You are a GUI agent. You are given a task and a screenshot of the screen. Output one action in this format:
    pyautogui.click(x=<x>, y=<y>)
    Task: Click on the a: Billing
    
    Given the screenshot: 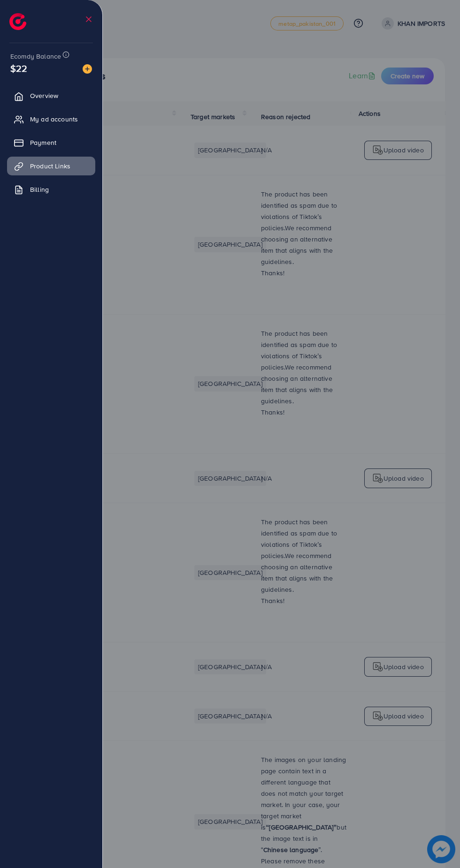 What is the action you would take?
    pyautogui.click(x=51, y=190)
    